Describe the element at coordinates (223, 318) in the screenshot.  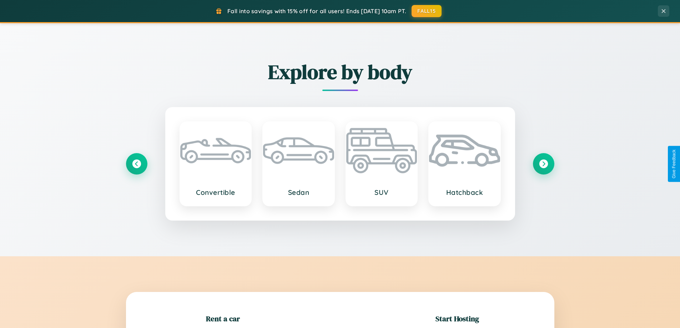
I see `h2: Rent a car` at that location.